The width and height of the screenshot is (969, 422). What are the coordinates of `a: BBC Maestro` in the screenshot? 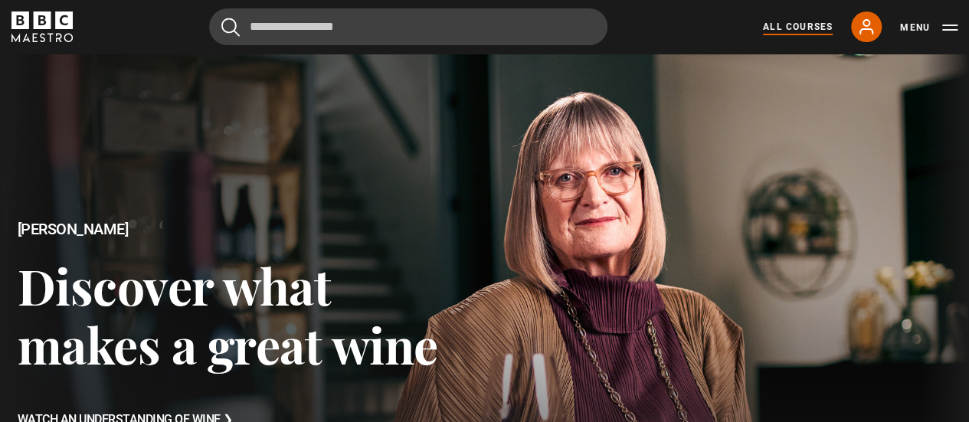 It's located at (42, 27).